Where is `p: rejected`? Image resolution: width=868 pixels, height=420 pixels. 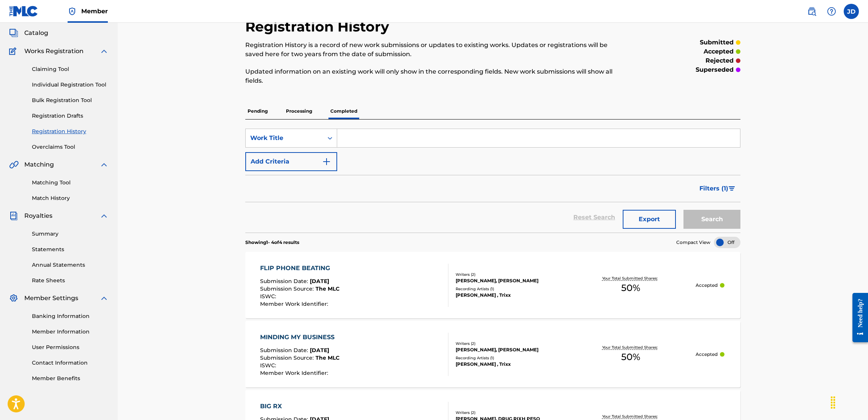 p: rejected is located at coordinates (720, 61).